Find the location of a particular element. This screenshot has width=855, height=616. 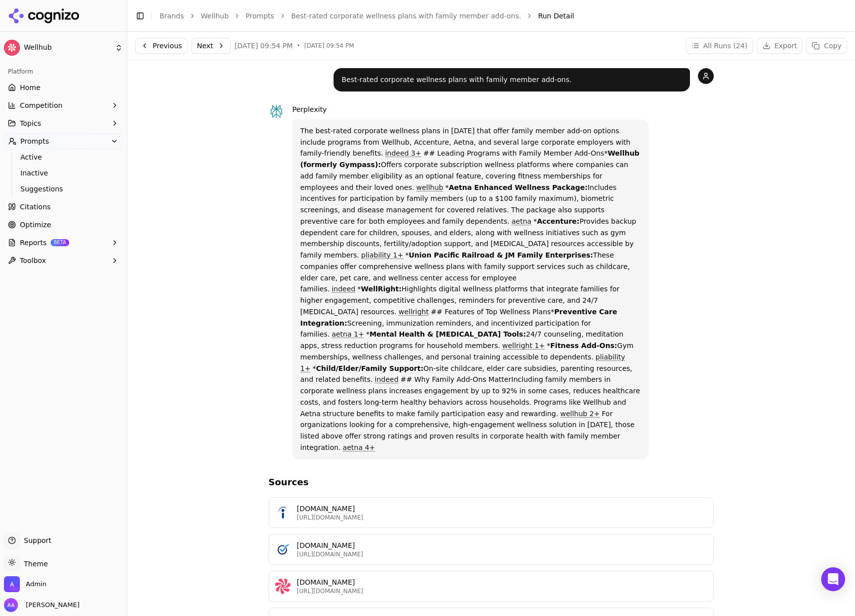

span: Run Detail is located at coordinates (556, 16).